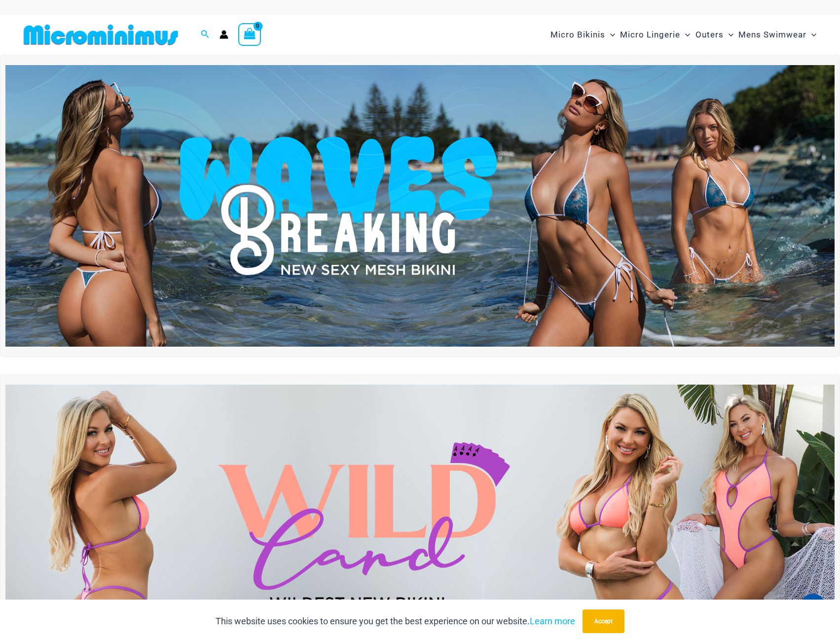  What do you see at coordinates (655, 34) in the screenshot?
I see `a: Micro LingerieMenu ToggleMenu Toggle` at bounding box center [655, 34].